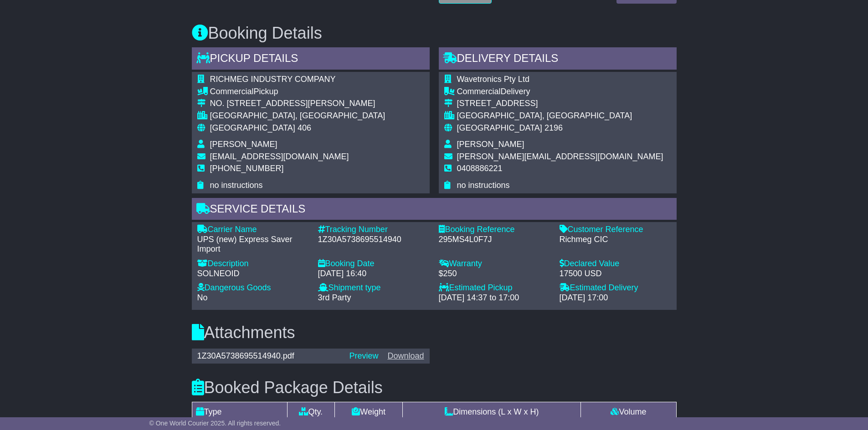 This screenshot has height=430, width=868. Describe the element at coordinates (239, 412) in the screenshot. I see `td: Type` at that location.